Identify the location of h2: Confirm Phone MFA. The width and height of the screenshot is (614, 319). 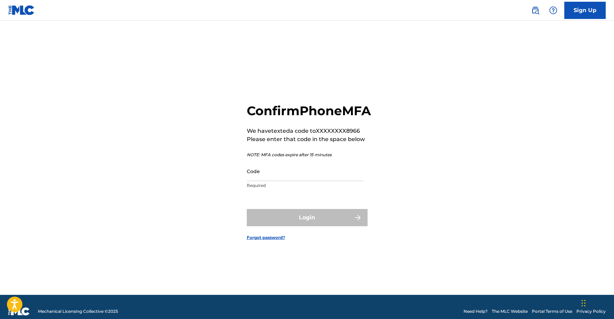
(309, 111).